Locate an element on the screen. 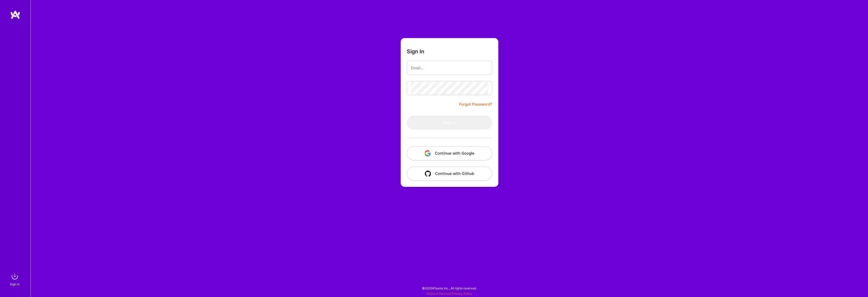  a: Forgot Password? is located at coordinates (476, 104).